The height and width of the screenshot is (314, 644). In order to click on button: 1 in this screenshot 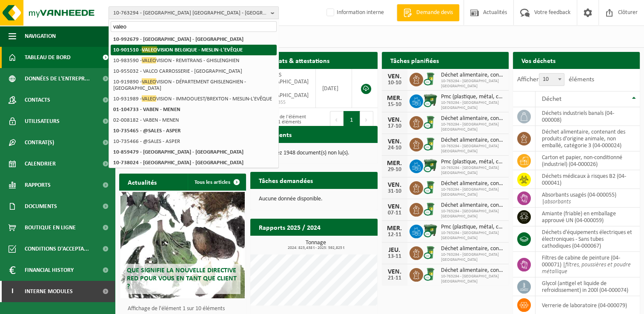, I will do `click(352, 120)`.